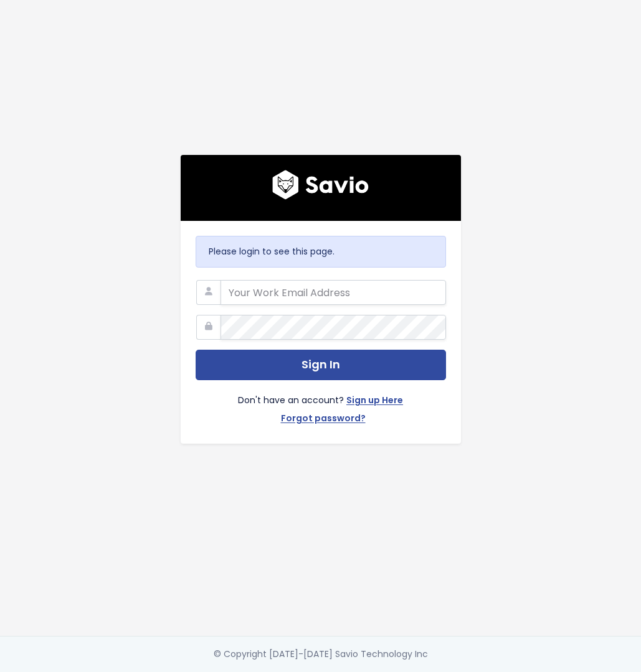  I want to click on div: Don't have an account?, so click(320, 404).